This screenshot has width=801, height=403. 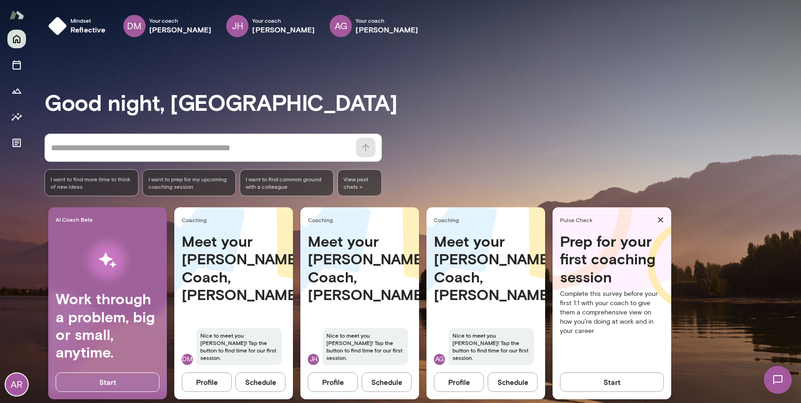 I want to click on div: I want to prep for my upcoming coaching session, so click(x=189, y=183).